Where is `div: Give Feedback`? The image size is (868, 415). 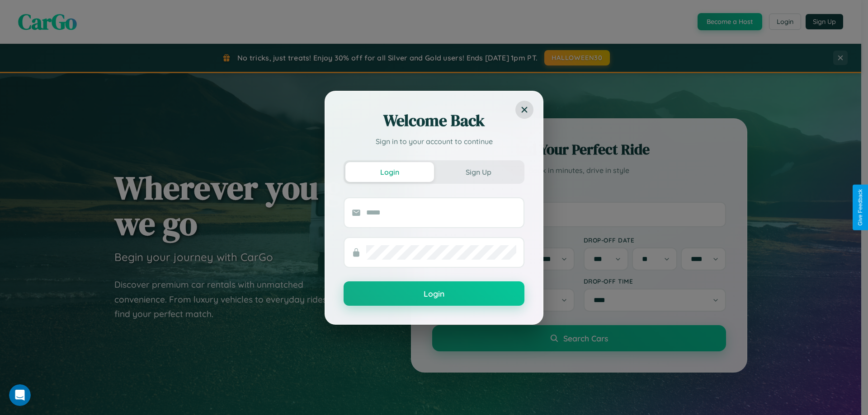 div: Give Feedback is located at coordinates (860, 207).